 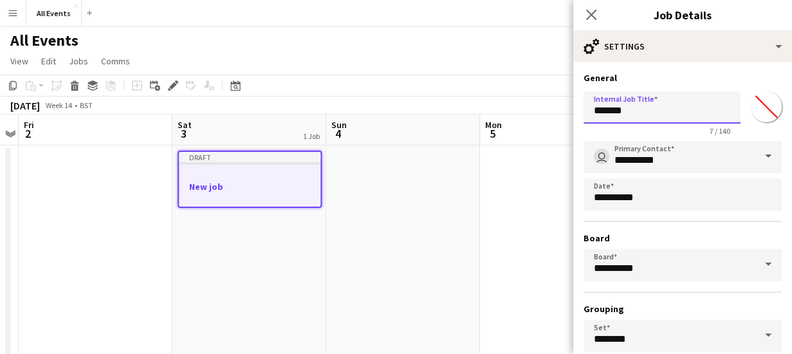 I want to click on span: Fri, so click(x=29, y=125).